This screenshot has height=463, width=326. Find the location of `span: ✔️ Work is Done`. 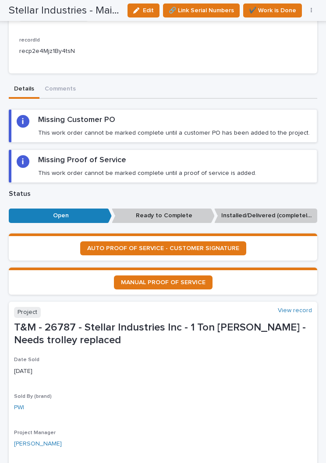

span: ✔️ Work is Done is located at coordinates (272, 11).